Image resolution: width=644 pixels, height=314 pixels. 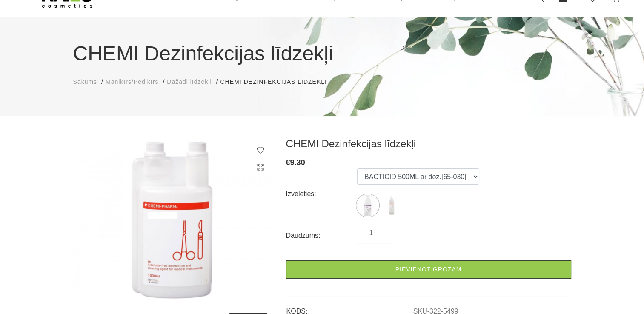 What do you see at coordinates (322, 194) in the screenshot?
I see `div: Izvēlēties:` at bounding box center [322, 194].